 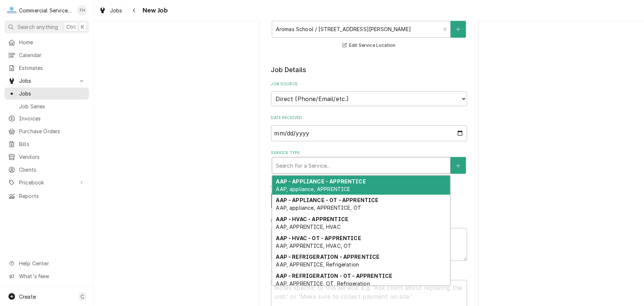 What do you see at coordinates (313, 189) in the screenshot?
I see `span: AAP, appliance, APPRENTICE` at bounding box center [313, 189].